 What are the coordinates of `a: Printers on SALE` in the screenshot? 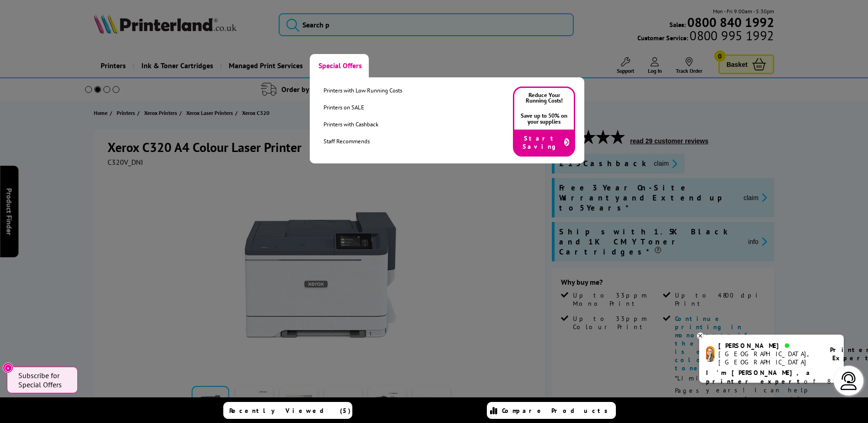 It's located at (362, 107).